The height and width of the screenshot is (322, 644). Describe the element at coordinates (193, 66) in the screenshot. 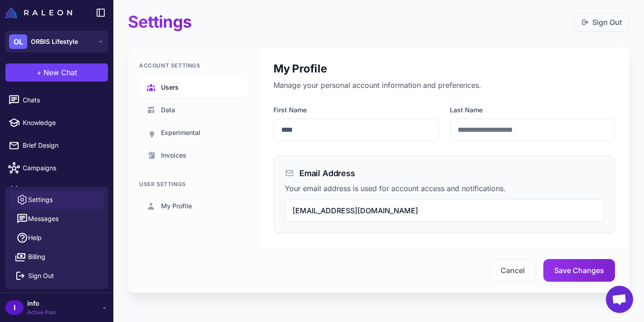

I see `div: Account Settings` at that location.